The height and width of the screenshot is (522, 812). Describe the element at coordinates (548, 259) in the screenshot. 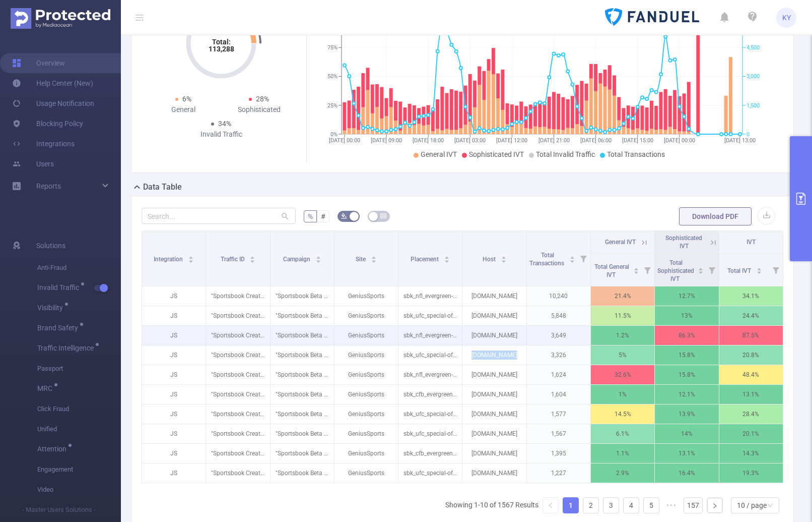

I see `span: Total Transactions` at that location.